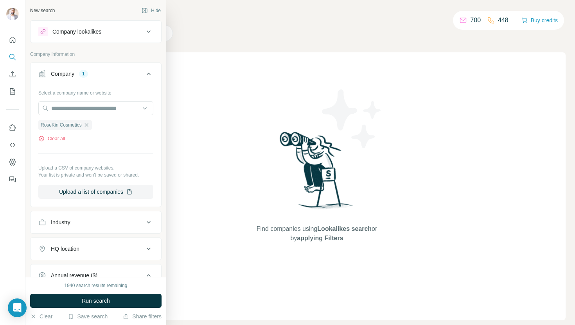 Image resolution: width=575 pixels, height=325 pixels. What do you see at coordinates (96, 286) in the screenshot?
I see `div: 1940 search results remaining` at bounding box center [96, 286].